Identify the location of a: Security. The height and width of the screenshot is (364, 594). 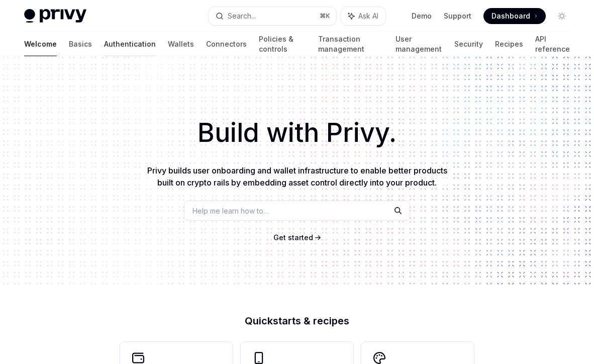
(468, 44).